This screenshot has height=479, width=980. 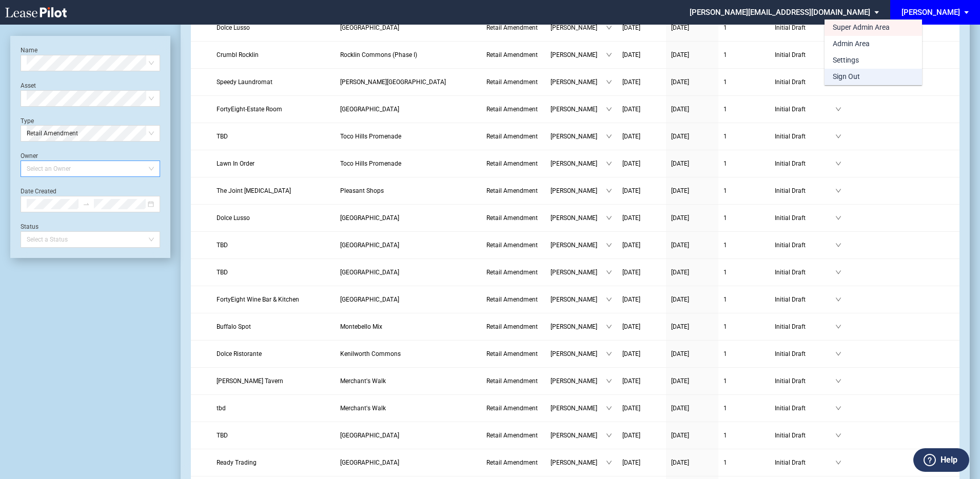 What do you see at coordinates (948, 461) in the screenshot?
I see `label: Help` at bounding box center [948, 461].